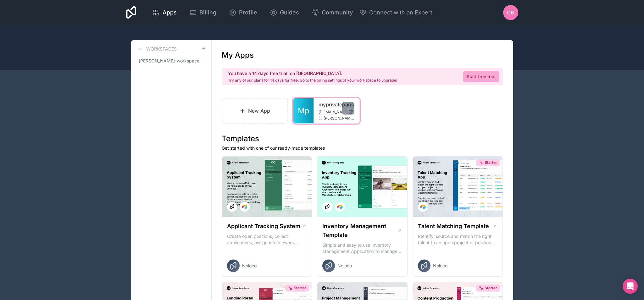  What do you see at coordinates (208, 13) in the screenshot?
I see `span: Billing` at bounding box center [208, 13].